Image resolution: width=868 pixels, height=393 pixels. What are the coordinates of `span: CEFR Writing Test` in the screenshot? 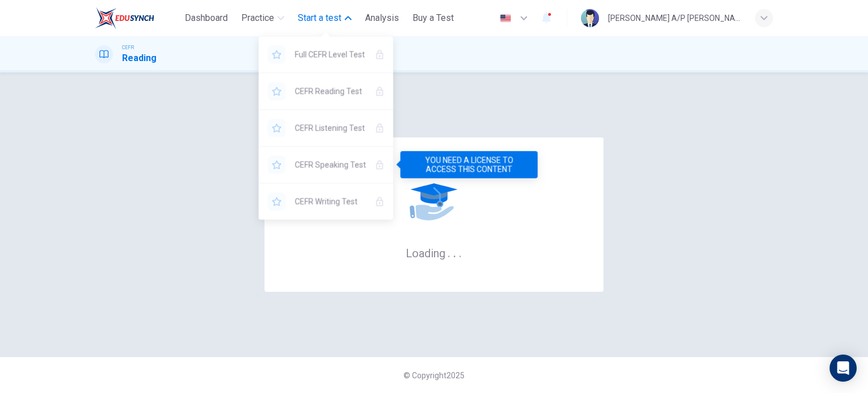 It's located at (331, 201).